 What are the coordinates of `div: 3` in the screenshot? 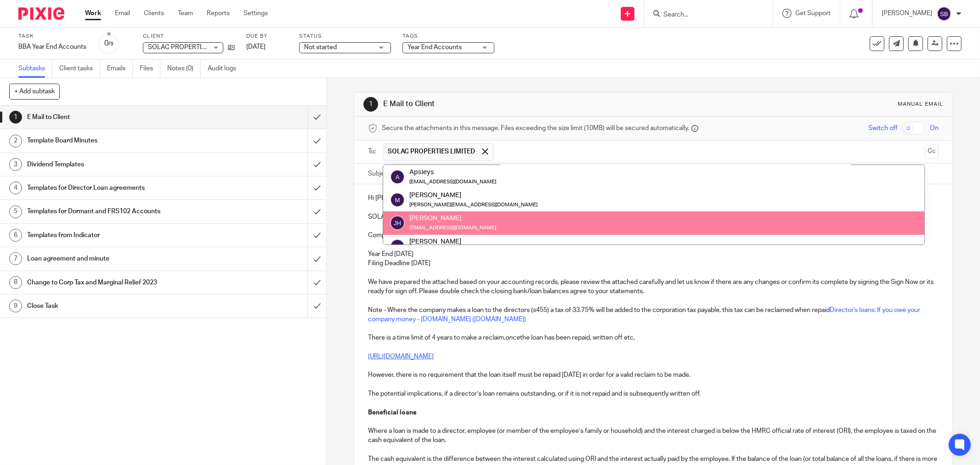 It's located at (16, 164).